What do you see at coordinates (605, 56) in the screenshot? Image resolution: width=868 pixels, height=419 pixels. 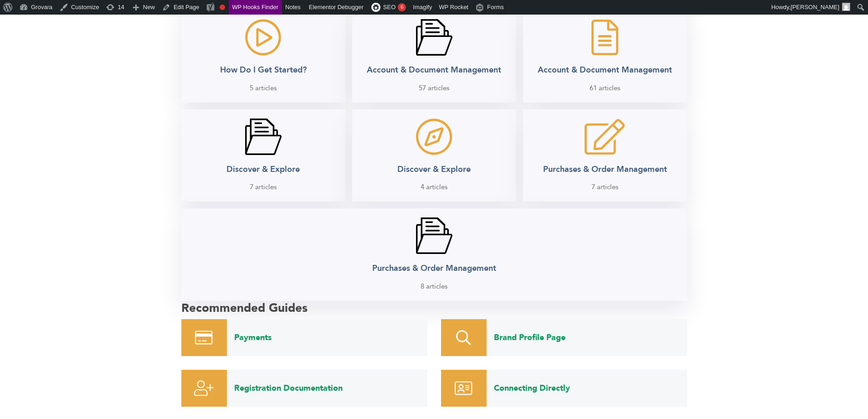 I see `a: Account & Document Management 61 articles` at bounding box center [605, 56].